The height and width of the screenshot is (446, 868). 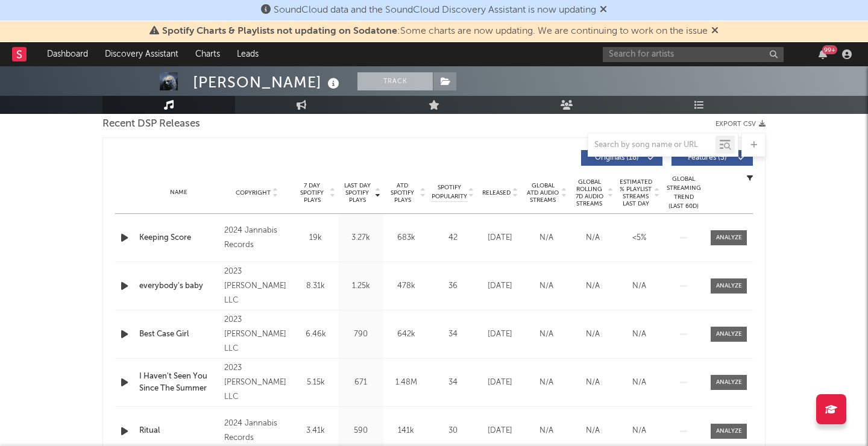 What do you see at coordinates (406, 383) in the screenshot?
I see `div: 1.48M` at bounding box center [406, 383].